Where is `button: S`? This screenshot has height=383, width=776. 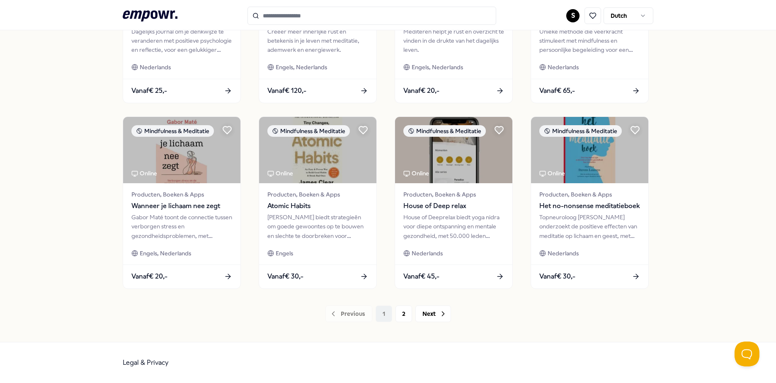
button: S is located at coordinates (573, 16).